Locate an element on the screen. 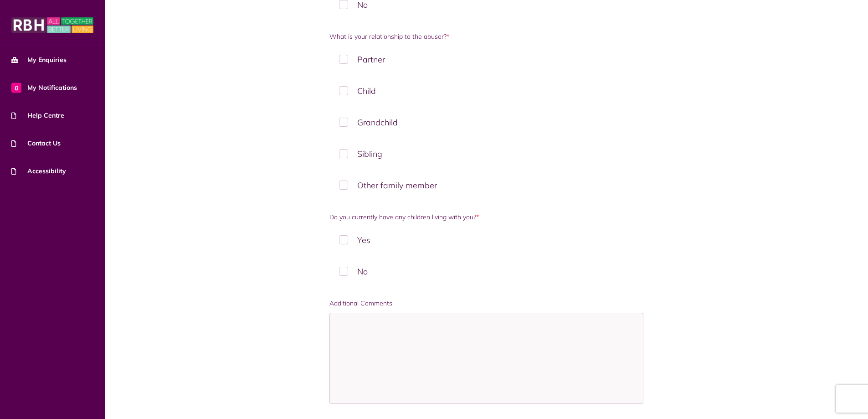  label: Partner is located at coordinates (486, 59).